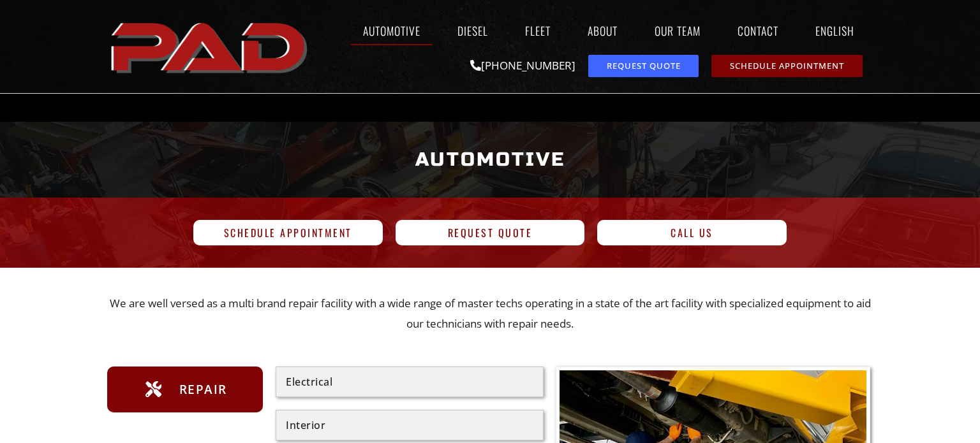 Image resolution: width=980 pixels, height=443 pixels. I want to click on span: Repair, so click(202, 390).